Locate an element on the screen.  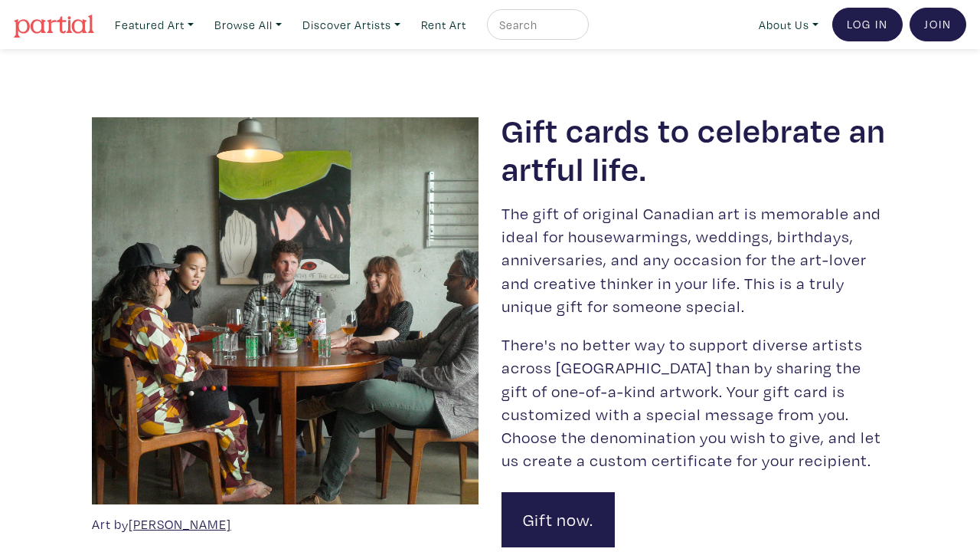
a: Gift now. is located at coordinates (558, 519).